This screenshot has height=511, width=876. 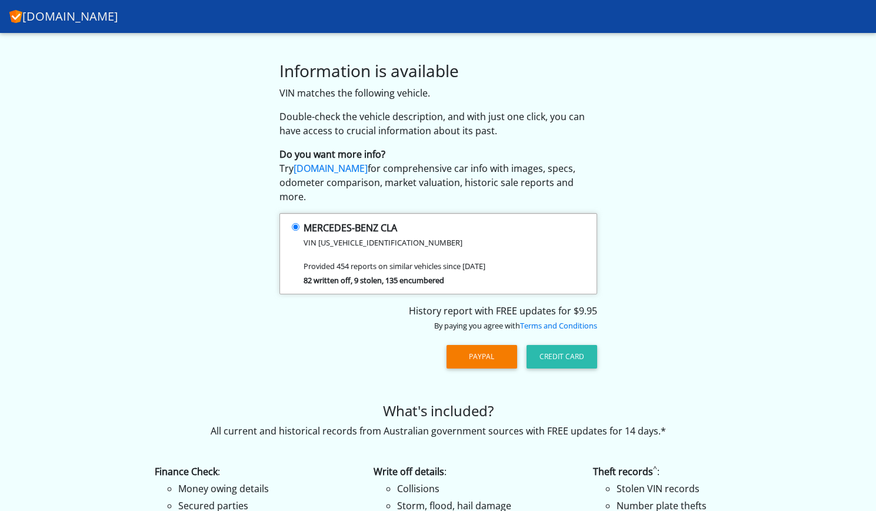 I want to click on small: By paying you agree with, so click(x=515, y=325).